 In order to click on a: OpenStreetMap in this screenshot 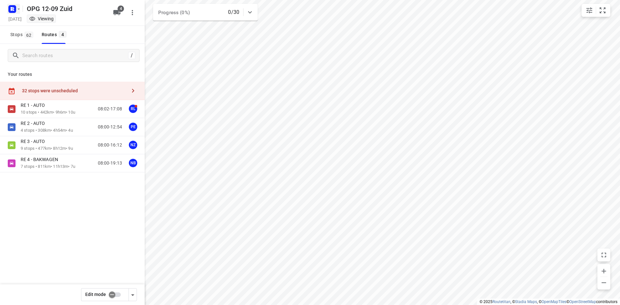, I will do `click(583, 302)`.